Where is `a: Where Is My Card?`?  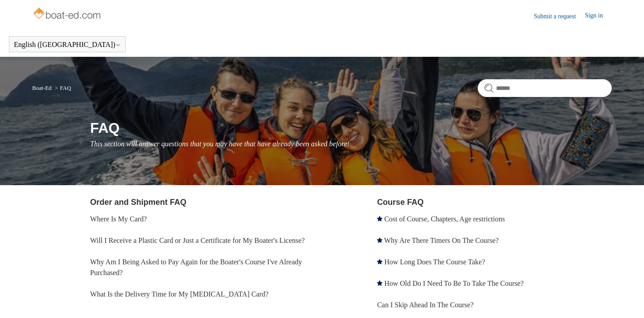 a: Where Is My Card? is located at coordinates (119, 219).